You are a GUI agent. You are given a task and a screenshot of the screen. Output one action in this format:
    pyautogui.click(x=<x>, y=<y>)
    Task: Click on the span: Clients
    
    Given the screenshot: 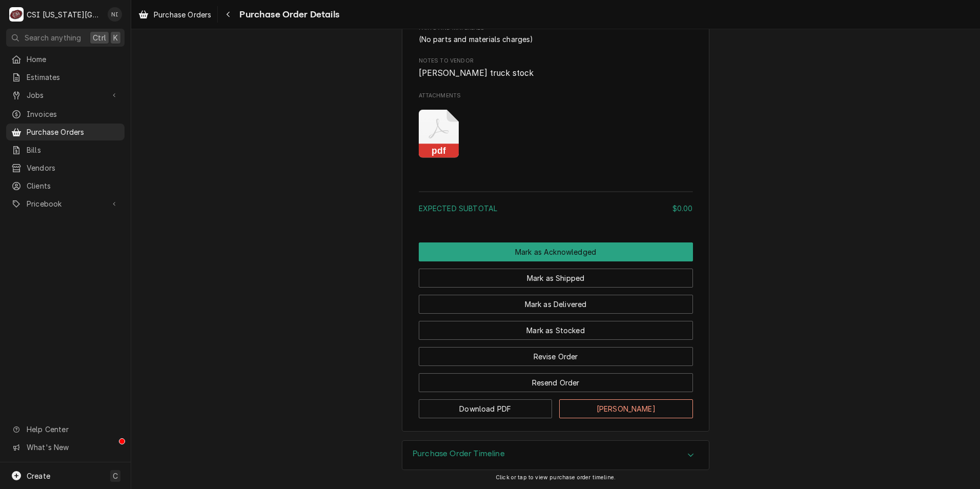 What is the action you would take?
    pyautogui.click(x=73, y=186)
    